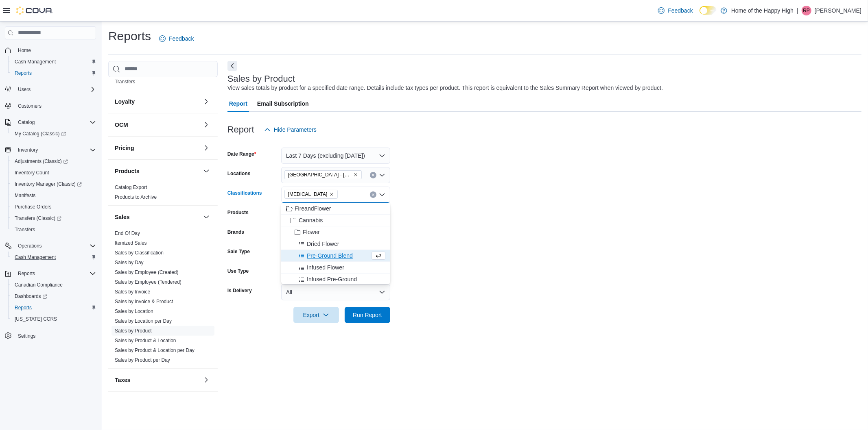 Image resolution: width=868 pixels, height=430 pixels. What do you see at coordinates (238, 104) in the screenshot?
I see `span: Report` at bounding box center [238, 104].